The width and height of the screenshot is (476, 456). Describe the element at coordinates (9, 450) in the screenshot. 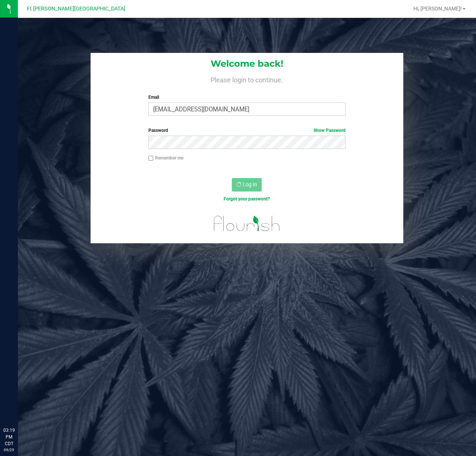

I see `p: 09/25` at that location.